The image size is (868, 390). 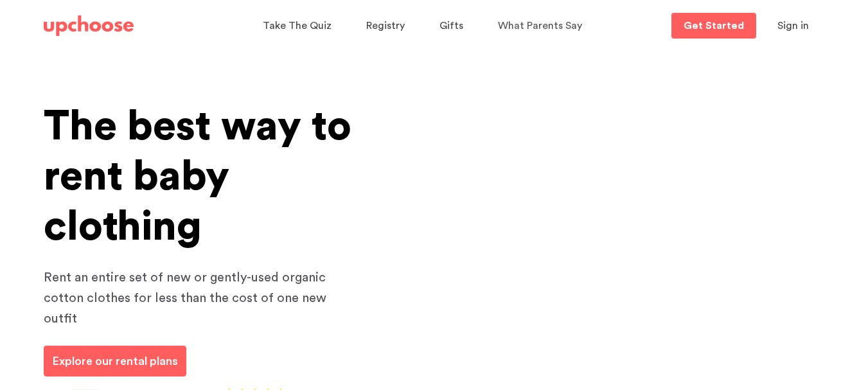 I want to click on button: Sign in, so click(x=793, y=26).